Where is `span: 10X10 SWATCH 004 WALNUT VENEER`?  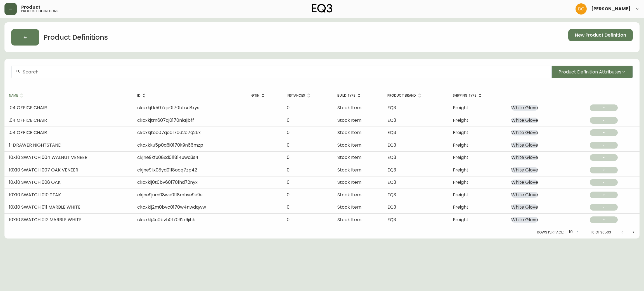 span: 10X10 SWATCH 004 WALNUT VENEER is located at coordinates (48, 157).